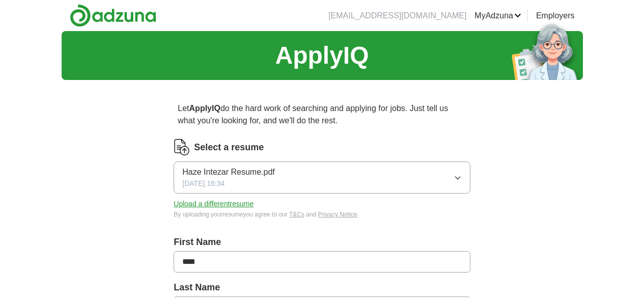  What do you see at coordinates (322, 214) in the screenshot?
I see `div: By uploading your resume you agree to our and .` at bounding box center [322, 214].